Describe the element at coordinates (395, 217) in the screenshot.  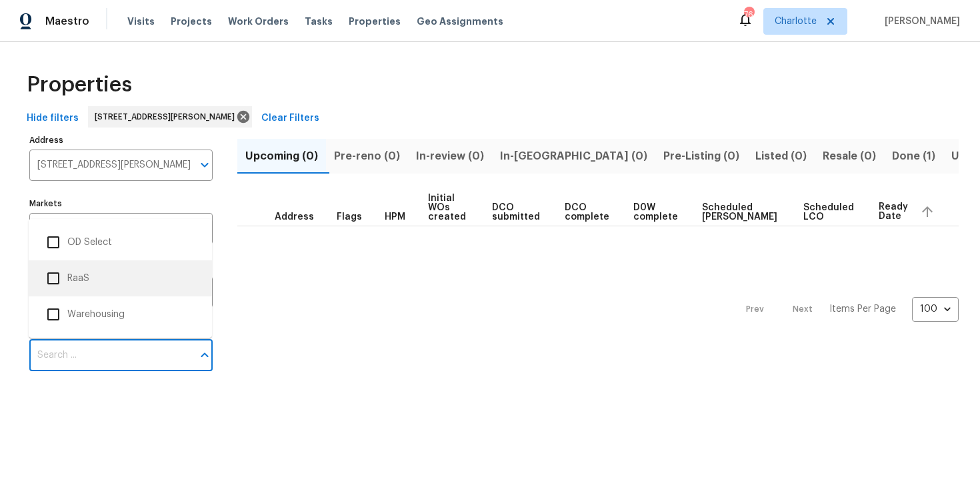
I see `span: HPM` at that location.